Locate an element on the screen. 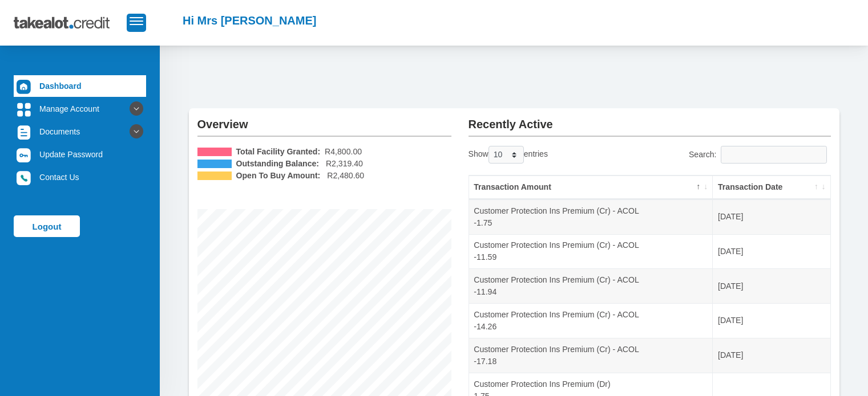 The width and height of the screenshot is (868, 396). a: Contact Us is located at coordinates (80, 177).